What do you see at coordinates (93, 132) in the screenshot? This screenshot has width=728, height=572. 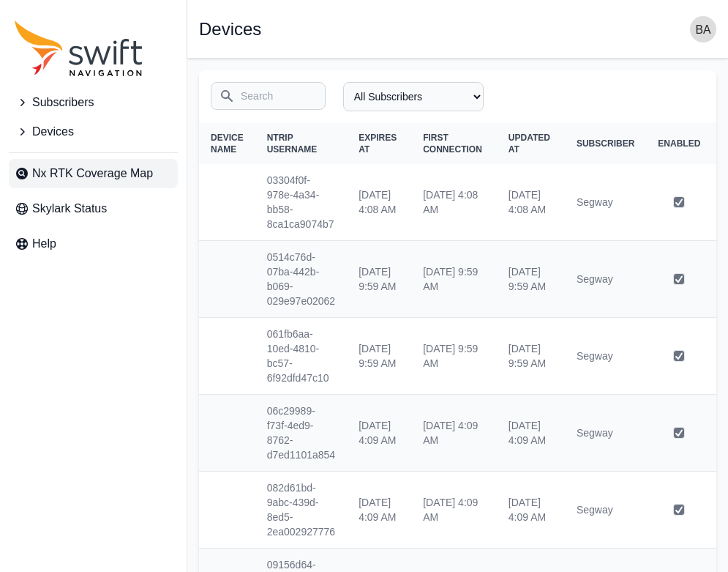 I see `button: Devices` at bounding box center [93, 132].